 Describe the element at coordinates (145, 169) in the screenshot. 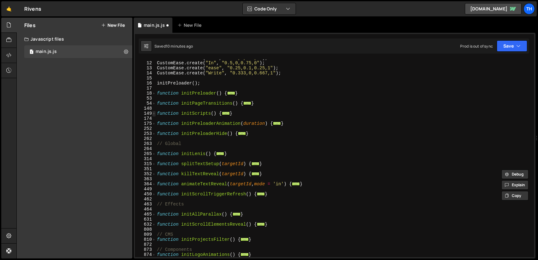

I see `div: 351` at that location.